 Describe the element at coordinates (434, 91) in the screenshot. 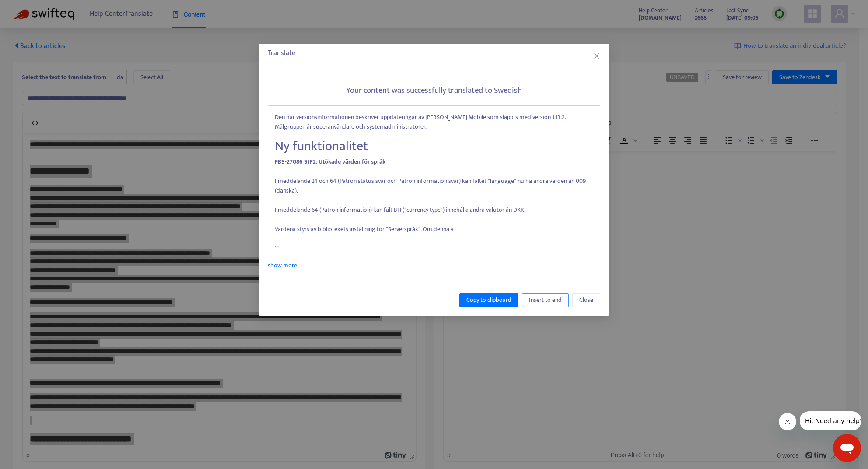

I see `h5: Your content was successfully translated to Swedish` at that location.